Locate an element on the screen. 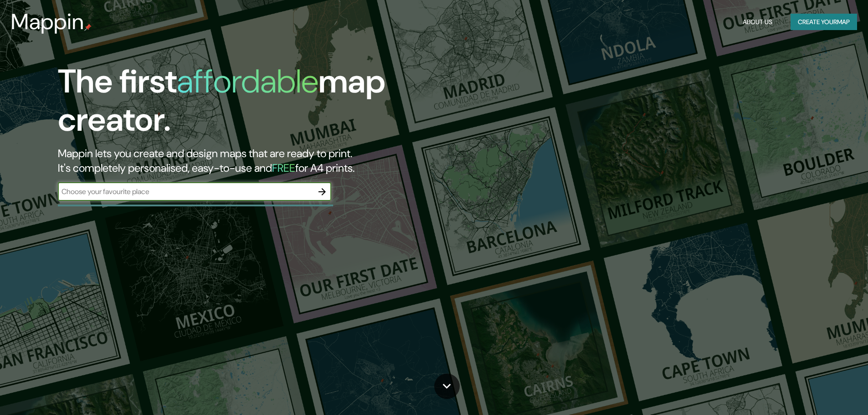 This screenshot has height=415, width=868. h5: FREE is located at coordinates (283, 168).